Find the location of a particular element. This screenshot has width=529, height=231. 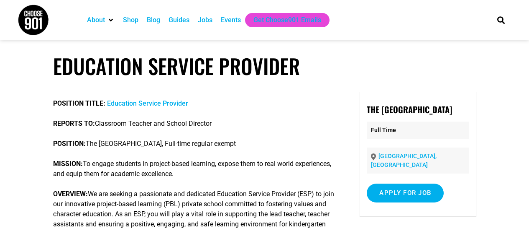

div: Events is located at coordinates (231, 20).